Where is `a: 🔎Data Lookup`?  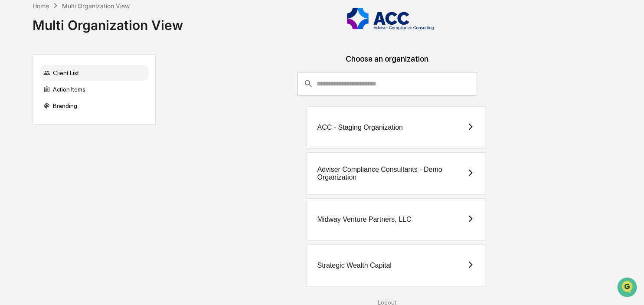 a: 🔎Data Lookup is located at coordinates (31, 131).